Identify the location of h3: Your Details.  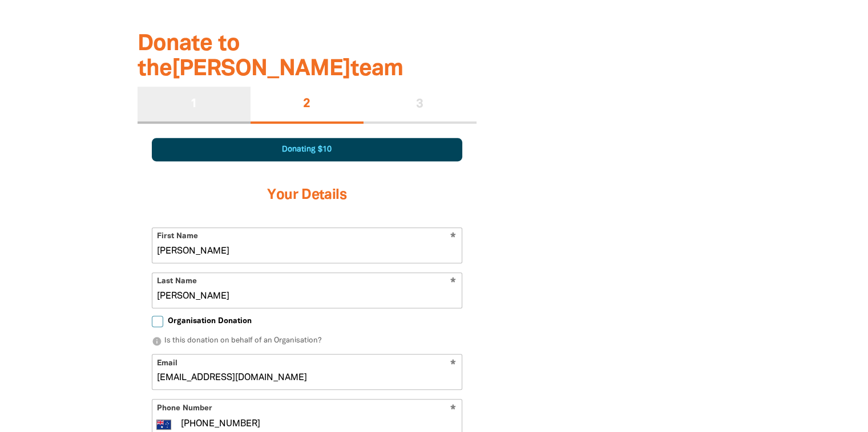
(307, 195).